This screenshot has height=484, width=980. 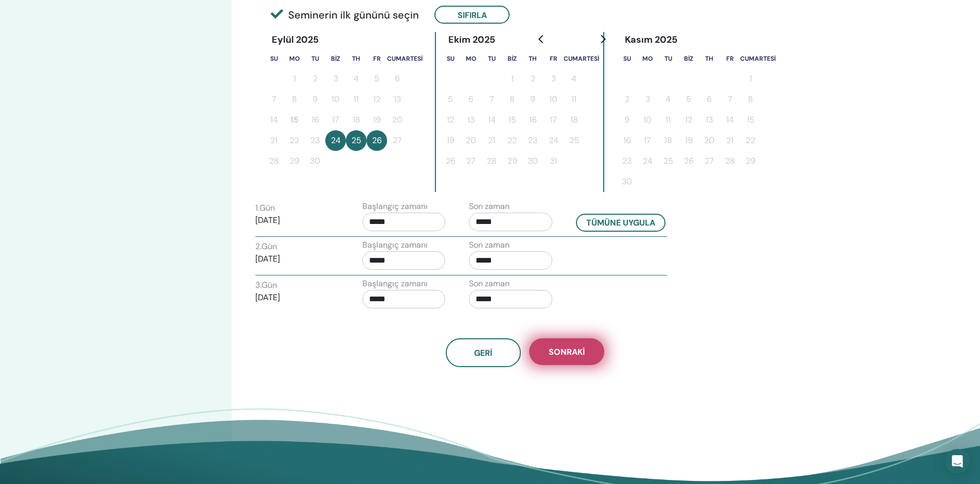 What do you see at coordinates (273, 59) in the screenshot?
I see `font: Su` at bounding box center [273, 59].